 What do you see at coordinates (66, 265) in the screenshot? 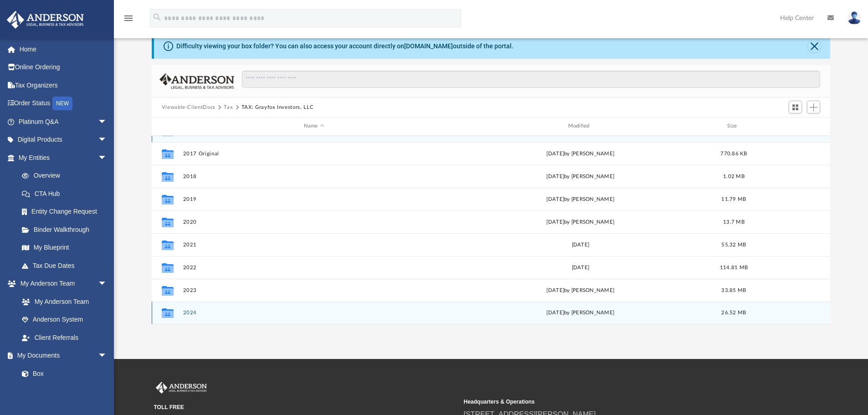
I see `a: Tax Due Dates` at bounding box center [66, 265].